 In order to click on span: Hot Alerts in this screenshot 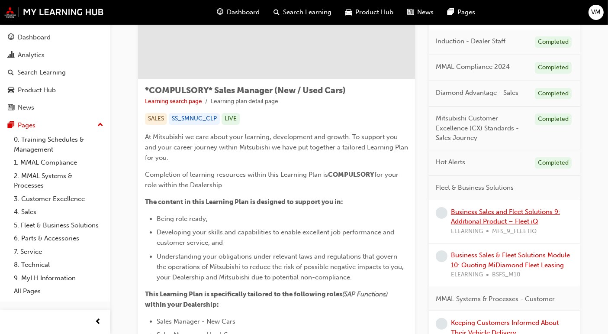, I will do `click(451, 162)`.